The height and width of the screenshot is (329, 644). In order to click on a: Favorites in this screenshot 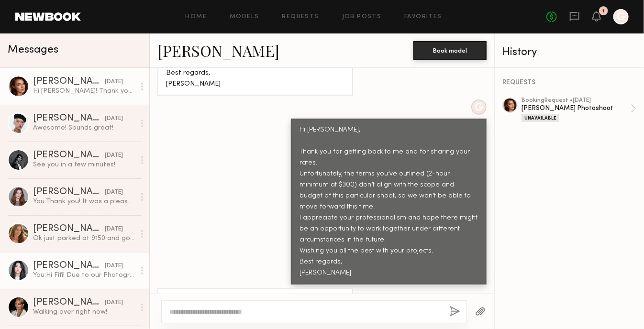, I will do `click(423, 17)`.